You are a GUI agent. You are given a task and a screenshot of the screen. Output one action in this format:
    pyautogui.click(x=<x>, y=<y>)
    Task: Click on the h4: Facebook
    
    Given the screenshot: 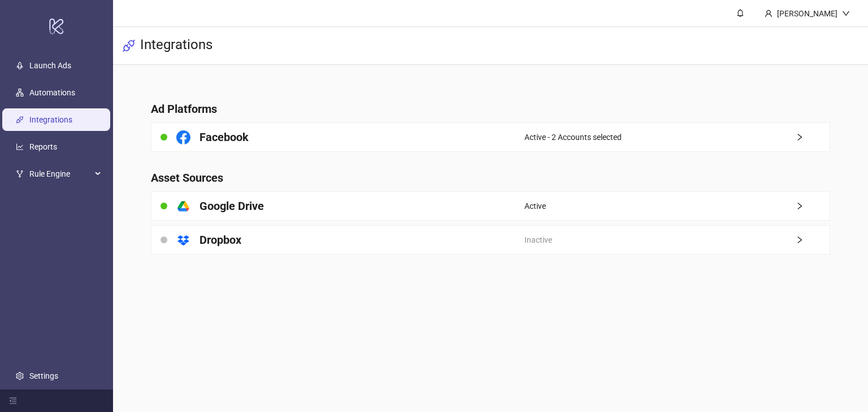 What is the action you would take?
    pyautogui.click(x=223, y=137)
    